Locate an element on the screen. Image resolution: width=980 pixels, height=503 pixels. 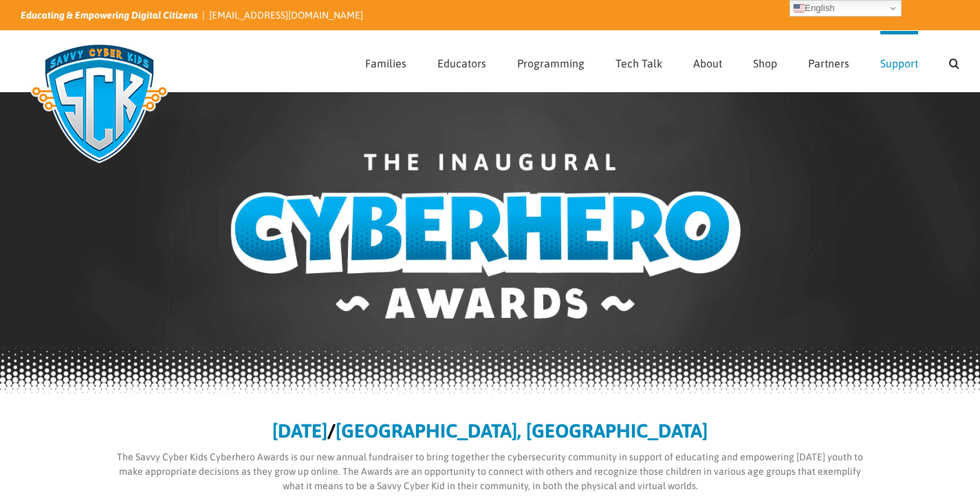
a: Support is located at coordinates (899, 61).